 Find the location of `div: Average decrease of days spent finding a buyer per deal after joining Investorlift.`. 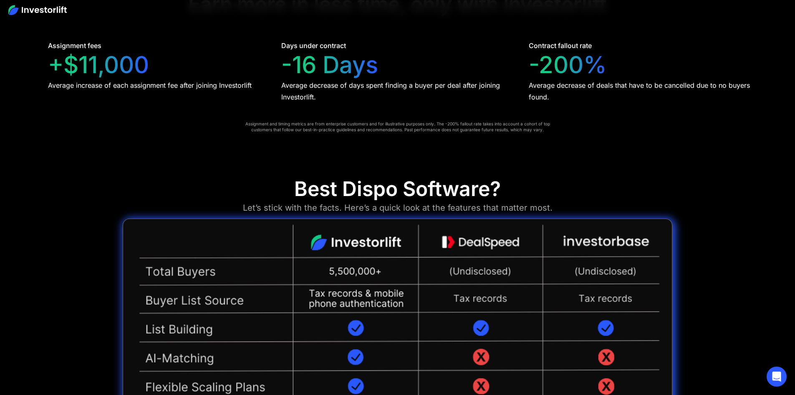

div: Average decrease of days spent finding a buyer per deal after joining Investorlift. is located at coordinates (398, 91).